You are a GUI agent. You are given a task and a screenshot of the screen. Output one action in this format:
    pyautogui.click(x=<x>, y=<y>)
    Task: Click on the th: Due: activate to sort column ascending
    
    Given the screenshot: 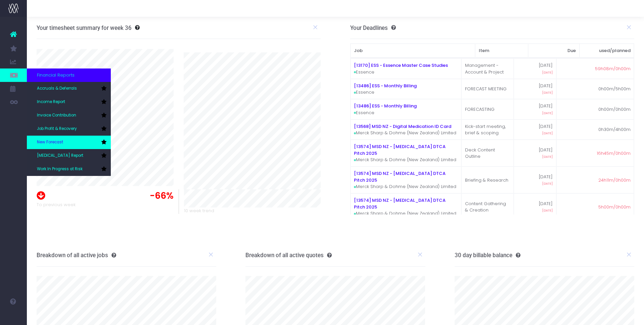 What is the action you would take?
    pyautogui.click(x=554, y=50)
    